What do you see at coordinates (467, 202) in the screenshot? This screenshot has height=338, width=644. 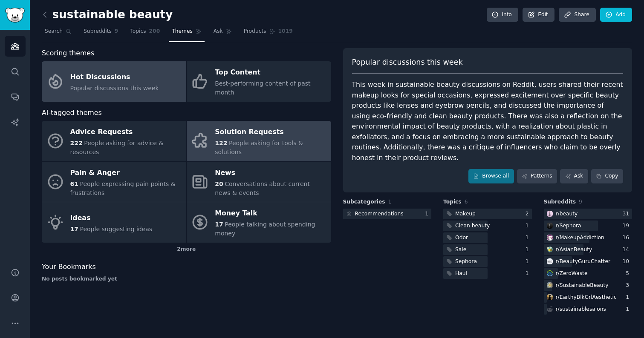 I see `span: 6` at bounding box center [467, 202].